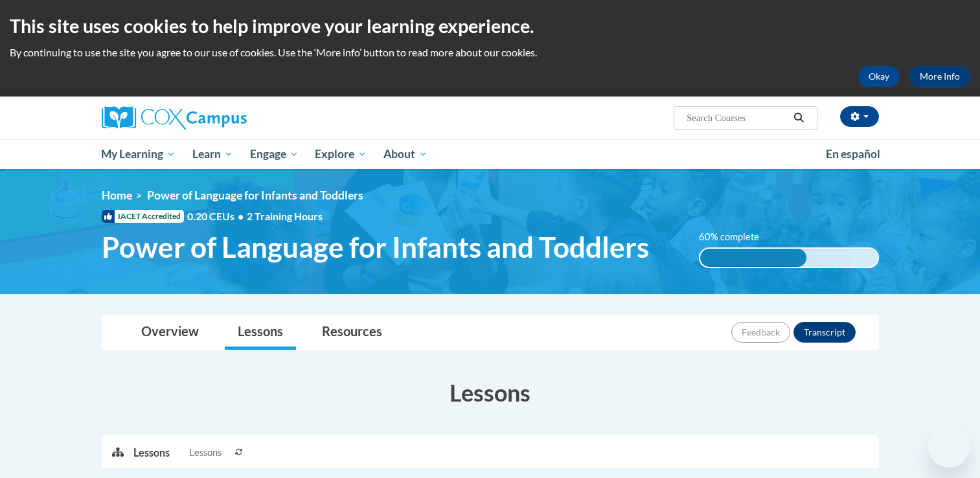 Image resolution: width=980 pixels, height=478 pixels. What do you see at coordinates (490, 392) in the screenshot?
I see `h3: Lessons` at bounding box center [490, 392].